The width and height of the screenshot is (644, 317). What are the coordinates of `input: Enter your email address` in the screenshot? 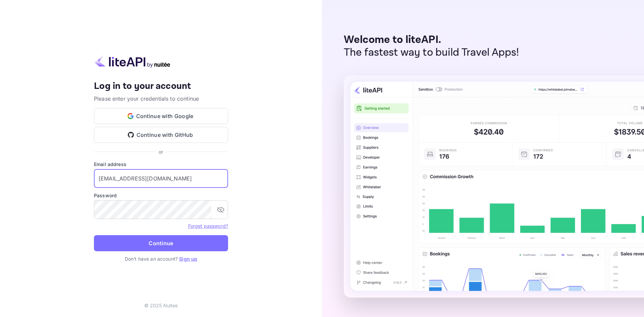 It's located at (161, 178).